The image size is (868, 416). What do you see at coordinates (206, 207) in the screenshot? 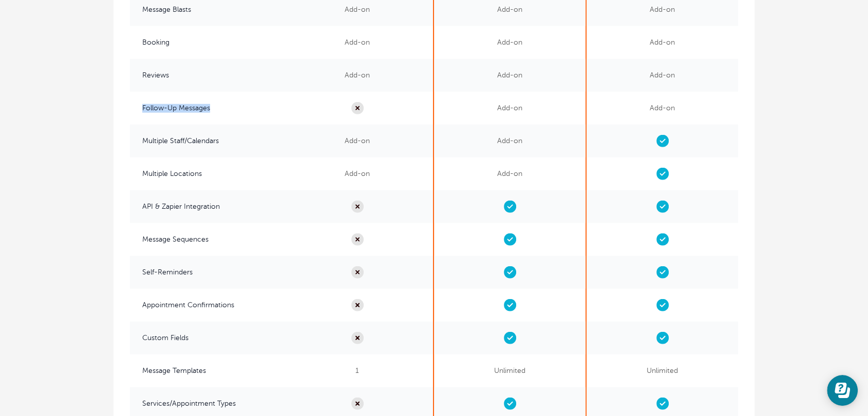
I see `span: API & Zapier Integration` at bounding box center [206, 207].